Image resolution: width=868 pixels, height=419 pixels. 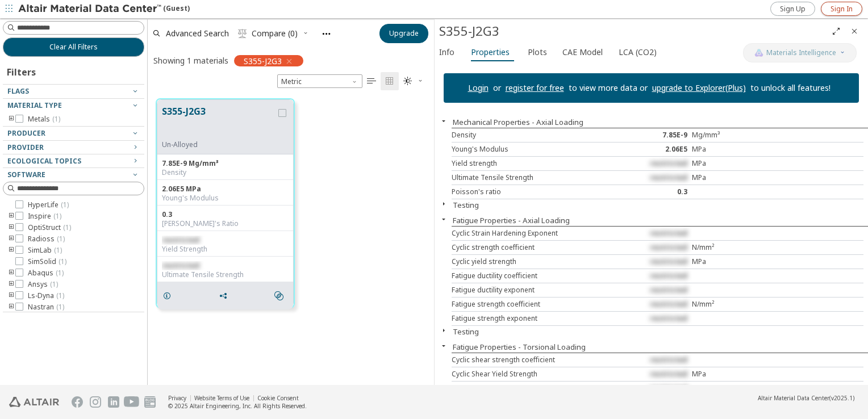 I want to click on span: Ls-Dyna, so click(x=46, y=296).